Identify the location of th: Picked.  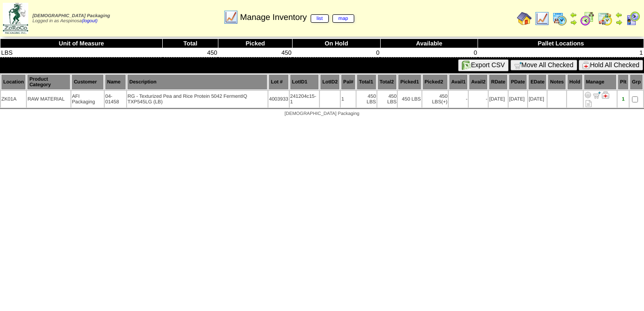
(255, 43).